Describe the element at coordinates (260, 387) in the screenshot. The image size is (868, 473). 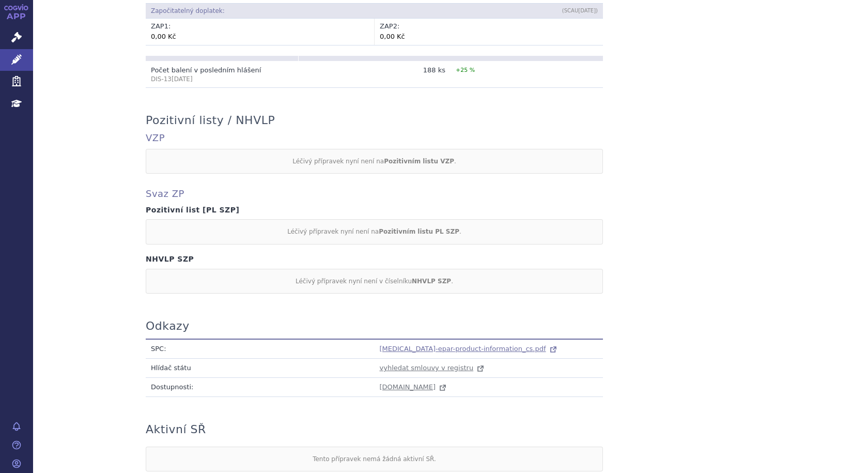
I see `td: Dostupnosti:` at that location.